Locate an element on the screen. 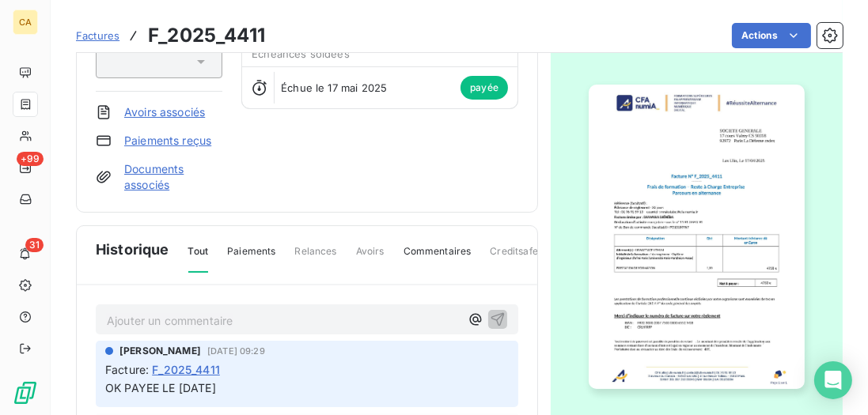  span: Factures is located at coordinates (98, 36).